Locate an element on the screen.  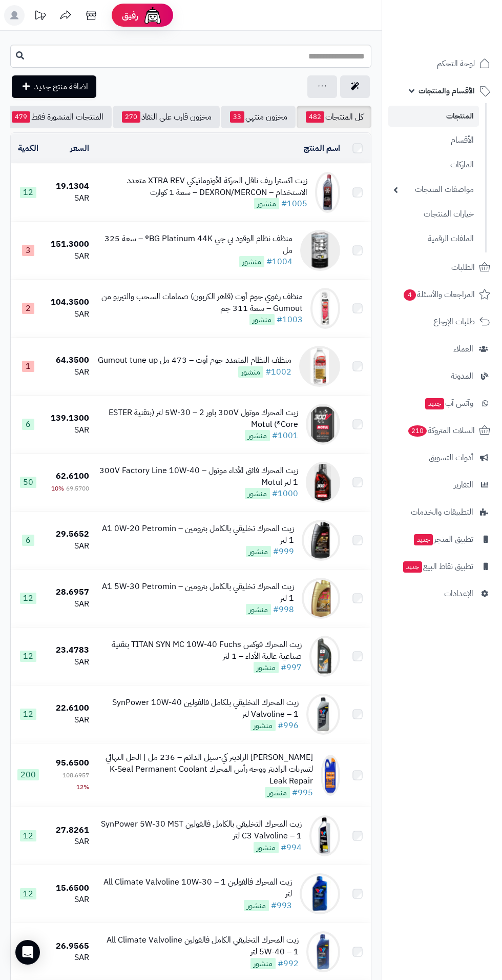
span: الأقسام والمنتجات is located at coordinates (446, 91).